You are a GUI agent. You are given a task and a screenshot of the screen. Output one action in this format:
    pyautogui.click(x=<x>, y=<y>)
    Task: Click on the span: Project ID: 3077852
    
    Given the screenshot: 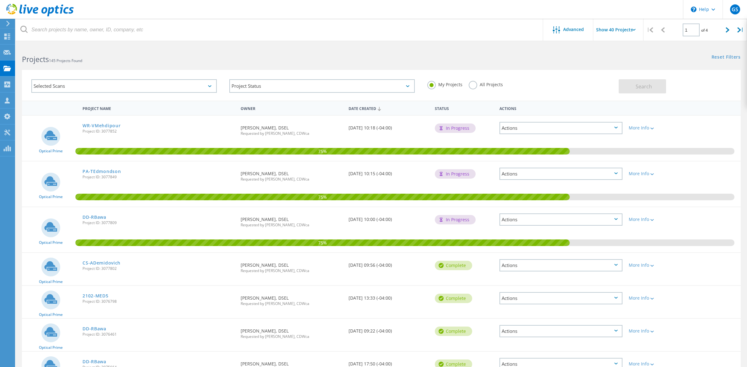 What is the action you would take?
    pyautogui.click(x=158, y=131)
    